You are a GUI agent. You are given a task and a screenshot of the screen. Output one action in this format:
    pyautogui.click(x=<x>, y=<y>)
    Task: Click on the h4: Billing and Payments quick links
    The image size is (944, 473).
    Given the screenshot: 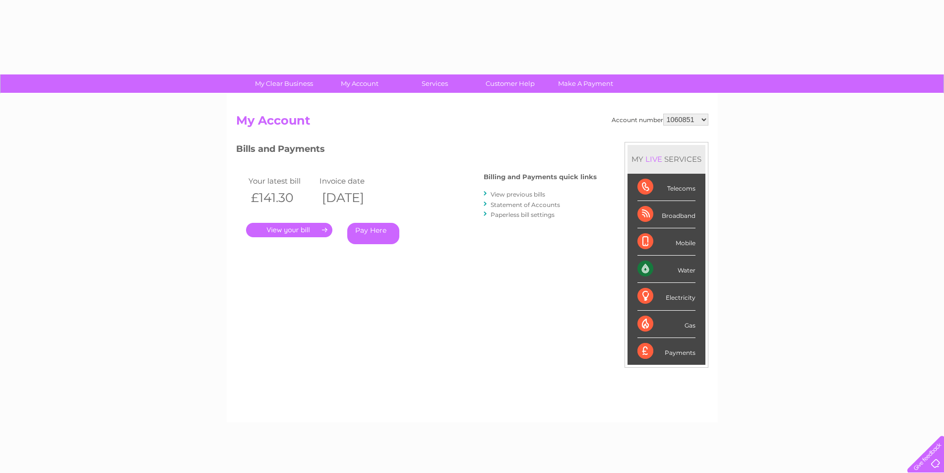 What is the action you would take?
    pyautogui.click(x=540, y=177)
    